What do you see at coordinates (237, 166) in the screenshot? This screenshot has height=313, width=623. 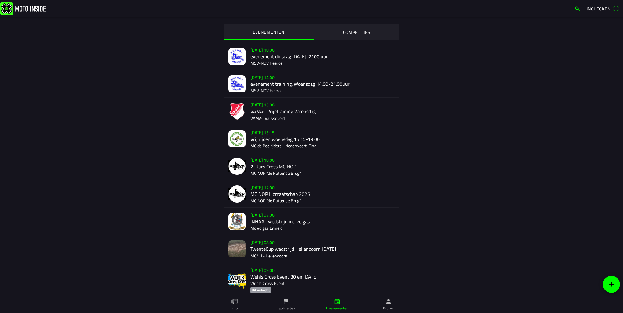 I see `img: z4OA0VIirXUWk1e4CfSck5GOOOl9asez4QfnKuOP.png` at bounding box center [237, 166].